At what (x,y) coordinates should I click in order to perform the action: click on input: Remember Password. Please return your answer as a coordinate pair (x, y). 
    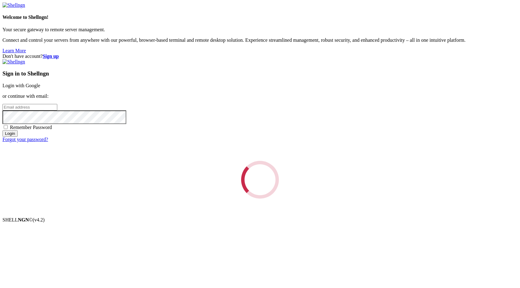
    Looking at the image, I should click on (6, 127).